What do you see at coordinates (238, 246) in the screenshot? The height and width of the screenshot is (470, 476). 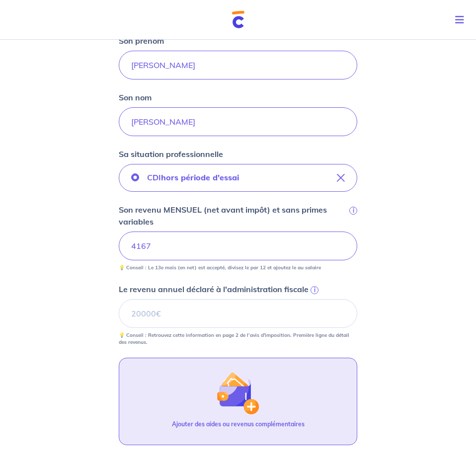 I see `input: Ex : 1 500 € net/mois` at bounding box center [238, 246].